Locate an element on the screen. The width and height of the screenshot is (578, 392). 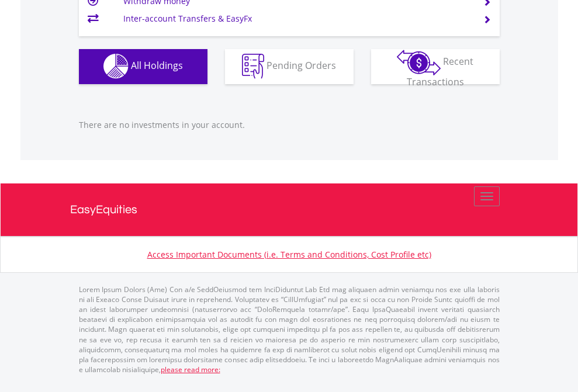
span: Recent Transactions is located at coordinates (440, 71).